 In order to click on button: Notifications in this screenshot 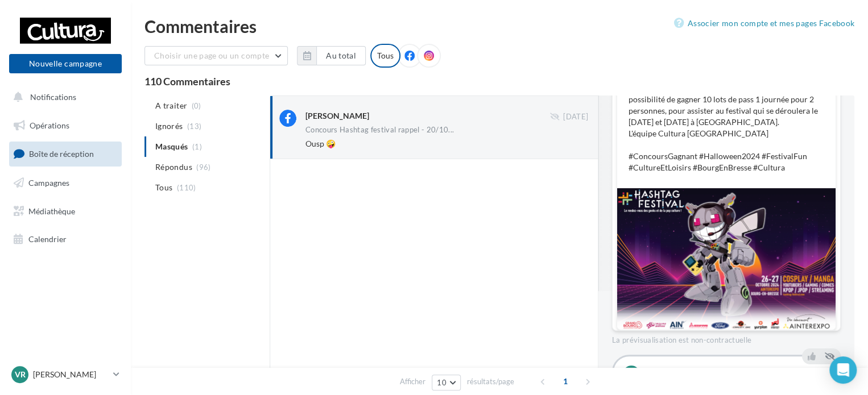, I will do `click(63, 97)`.